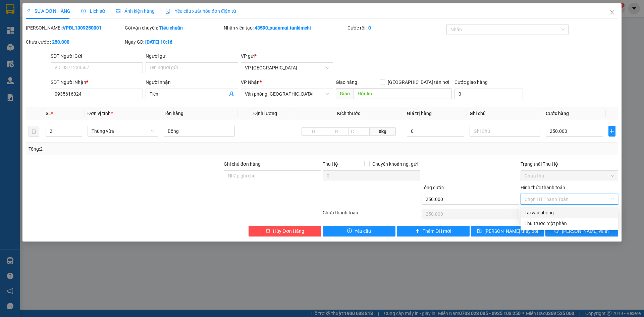 This screenshot has height=317, width=644. Describe the element at coordinates (34, 131) in the screenshot. I see `button: delete` at that location.